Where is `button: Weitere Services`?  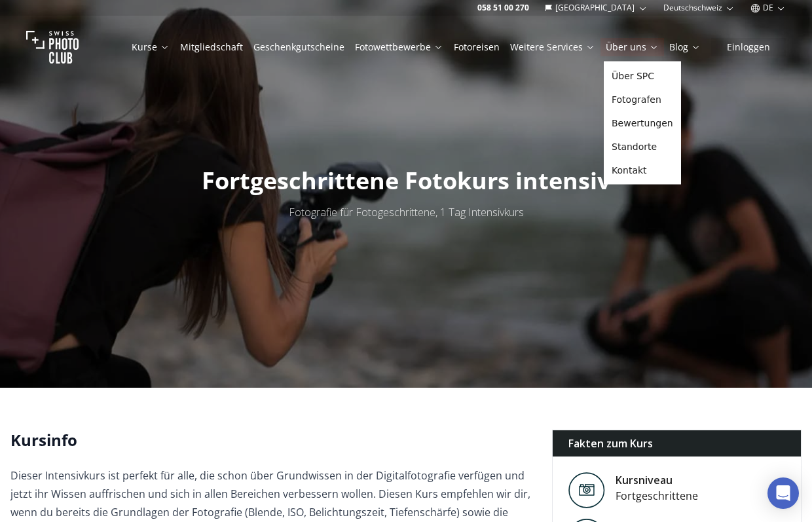
button: Weitere Services is located at coordinates (552, 47).